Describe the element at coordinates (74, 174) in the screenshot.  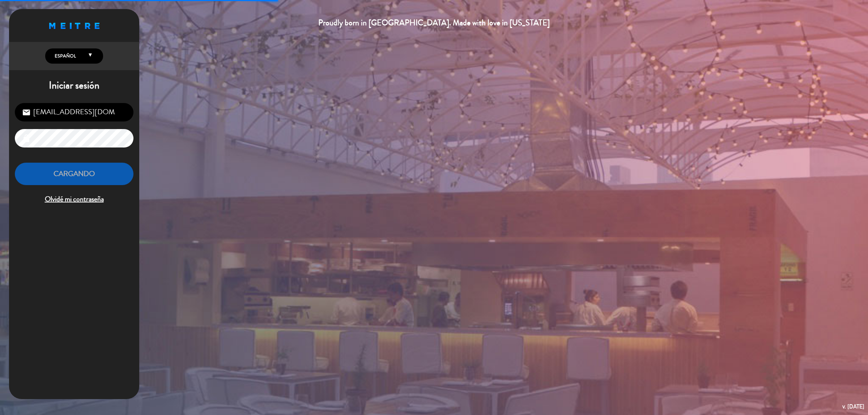
I see `button: Cargando` at that location.